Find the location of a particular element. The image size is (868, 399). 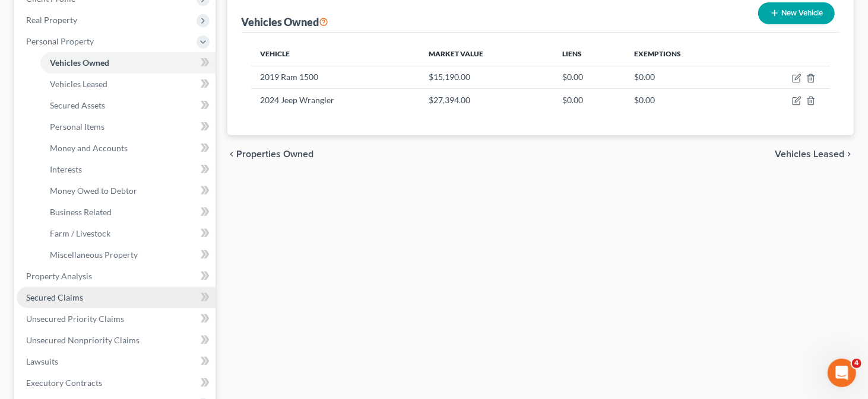

span: Unsecured Priority Claims is located at coordinates (75, 318).